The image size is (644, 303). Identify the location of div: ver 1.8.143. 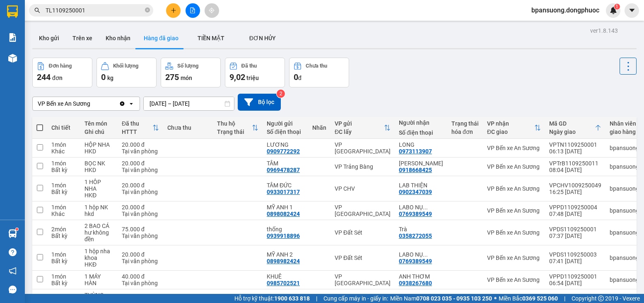
(604, 31).